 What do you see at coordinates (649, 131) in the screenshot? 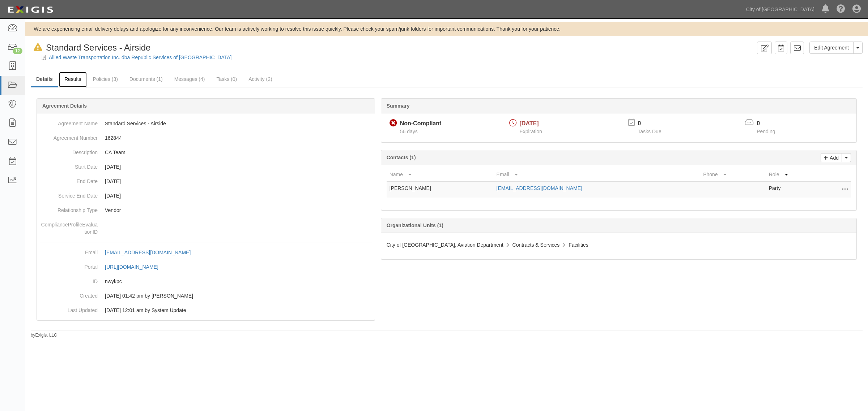
I see `span: Tasks Due` at bounding box center [649, 131].